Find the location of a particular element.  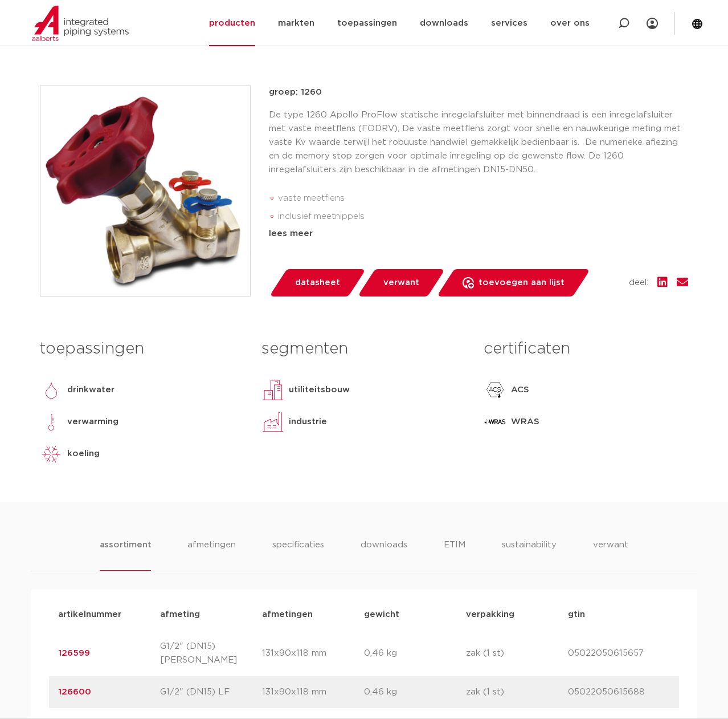

p: ACS is located at coordinates (520, 389).